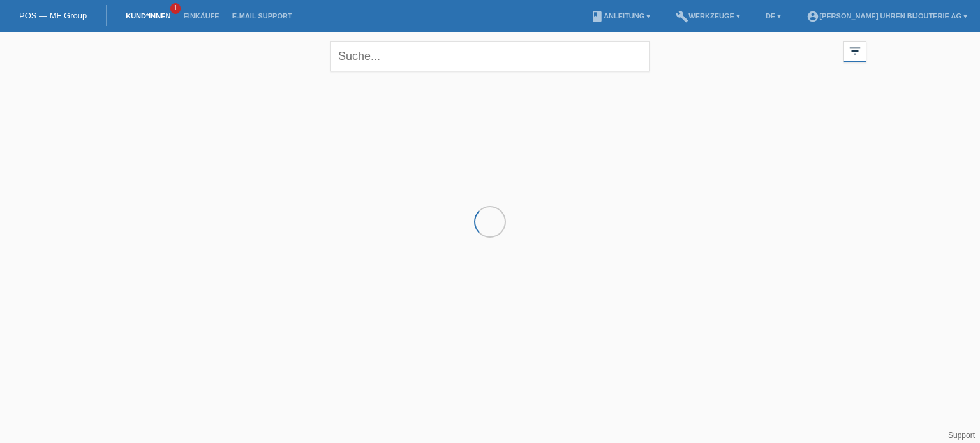  Describe the element at coordinates (708, 16) in the screenshot. I see `a: buildWerkzeuge ▾` at that location.